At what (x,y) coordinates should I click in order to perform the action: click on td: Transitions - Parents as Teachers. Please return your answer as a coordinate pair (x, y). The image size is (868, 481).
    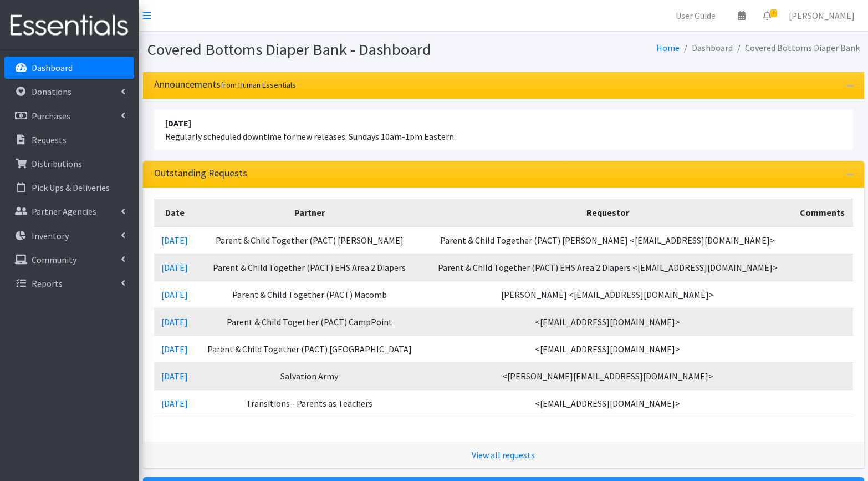
    Looking at the image, I should click on (309, 403).